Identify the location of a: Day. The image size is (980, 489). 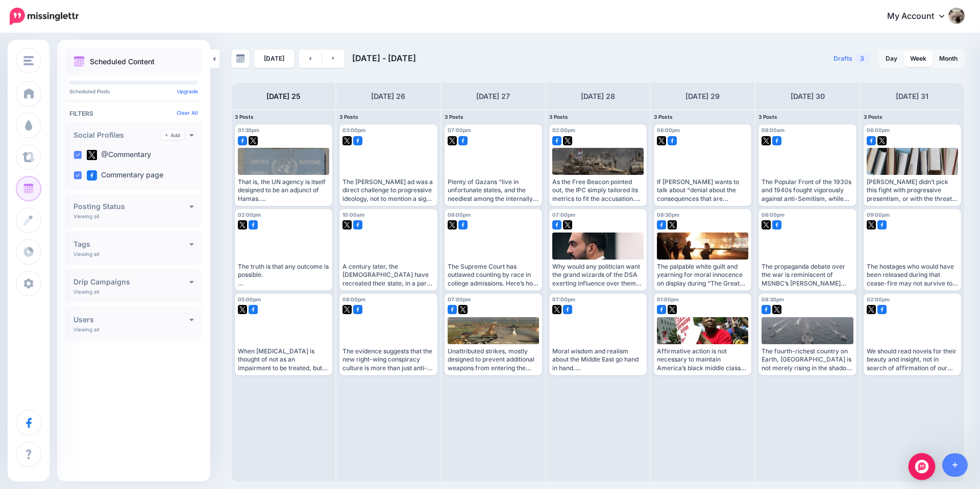
(891, 58).